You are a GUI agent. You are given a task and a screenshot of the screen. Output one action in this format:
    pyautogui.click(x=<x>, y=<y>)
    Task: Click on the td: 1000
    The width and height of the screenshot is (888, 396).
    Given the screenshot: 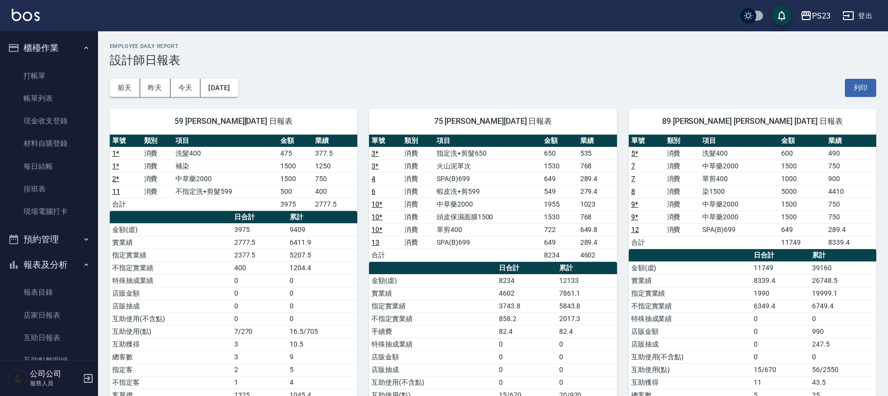 What is the action you would take?
    pyautogui.click(x=802, y=179)
    